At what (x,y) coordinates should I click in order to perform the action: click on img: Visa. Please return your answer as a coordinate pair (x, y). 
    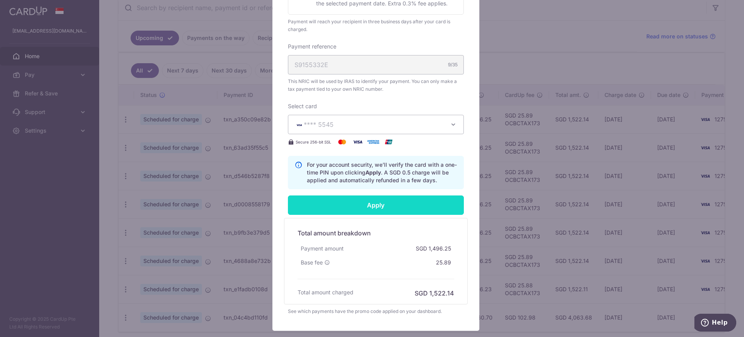
    Looking at the image, I should click on (357, 142).